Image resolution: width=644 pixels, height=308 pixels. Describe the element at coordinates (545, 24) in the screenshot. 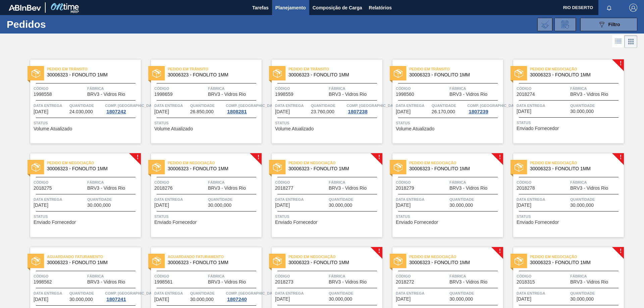

I see `div: Importar Negociações dos Pedidos` at that location.